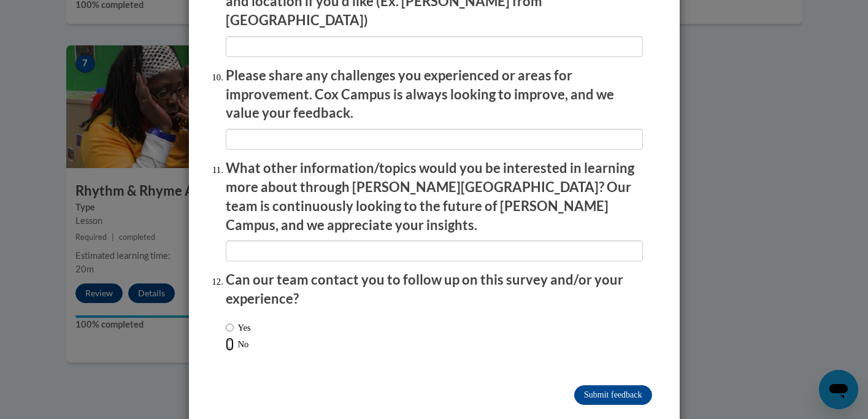  I want to click on p: What other information/topics would you be interested in learning more about through [PERSON_NAME..., so click(435, 196).